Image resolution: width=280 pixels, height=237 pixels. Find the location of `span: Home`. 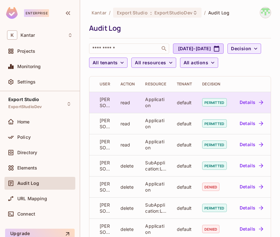

span: Home is located at coordinates (23, 122).